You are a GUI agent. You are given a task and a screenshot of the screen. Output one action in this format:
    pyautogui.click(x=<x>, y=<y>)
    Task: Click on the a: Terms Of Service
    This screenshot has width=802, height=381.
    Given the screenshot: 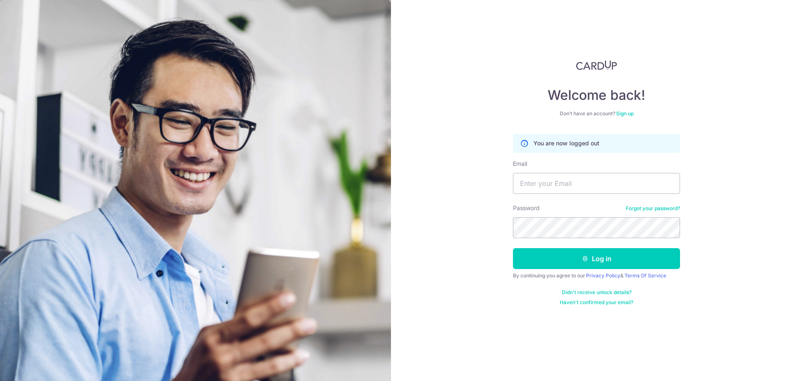 What is the action you would take?
    pyautogui.click(x=645, y=275)
    